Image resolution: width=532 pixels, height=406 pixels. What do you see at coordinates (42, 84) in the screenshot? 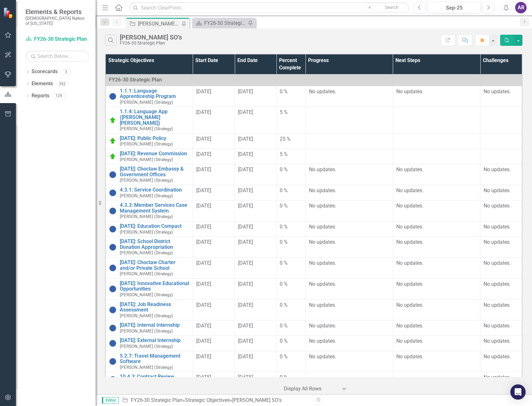
I see `a: Elements` at bounding box center [42, 84].